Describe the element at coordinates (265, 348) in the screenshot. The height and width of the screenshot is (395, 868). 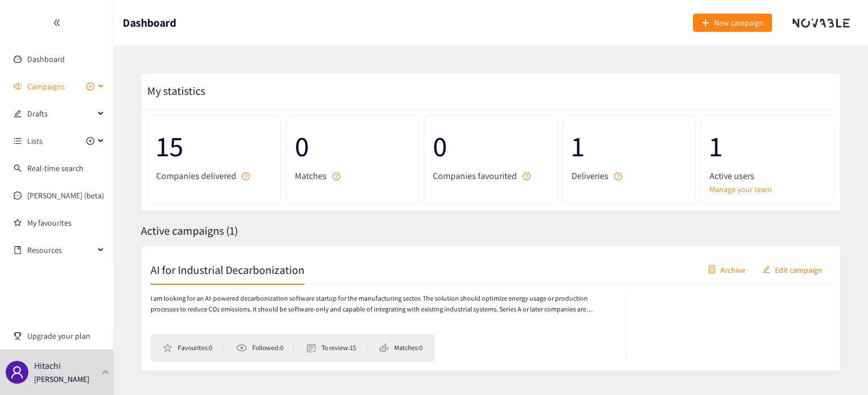
I see `li: Followed: 0` at that location.